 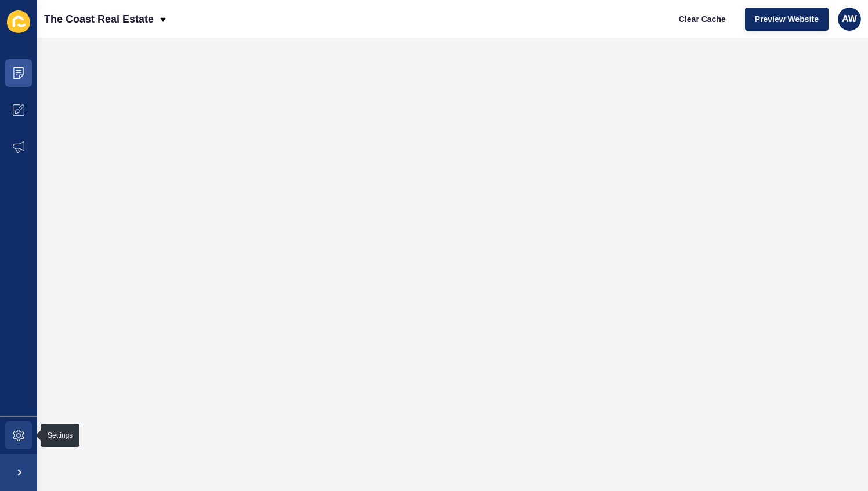 I want to click on p: The Coast Real Estate, so click(x=98, y=19).